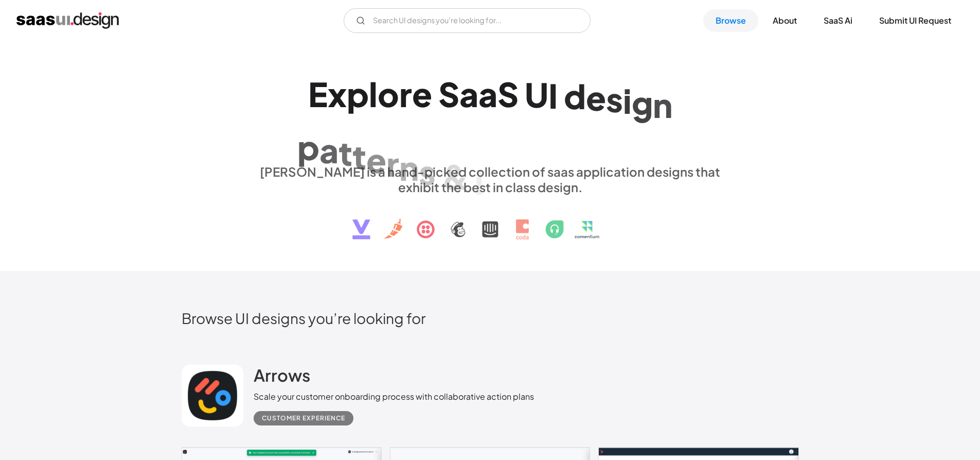 Image resolution: width=980 pixels, height=460 pixels. What do you see at coordinates (915, 21) in the screenshot?
I see `a: Submit UI Request` at bounding box center [915, 21].